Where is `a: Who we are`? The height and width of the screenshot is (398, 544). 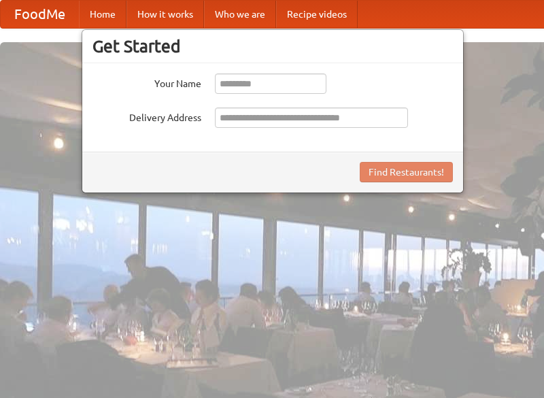
a: Who we are is located at coordinates (240, 14).